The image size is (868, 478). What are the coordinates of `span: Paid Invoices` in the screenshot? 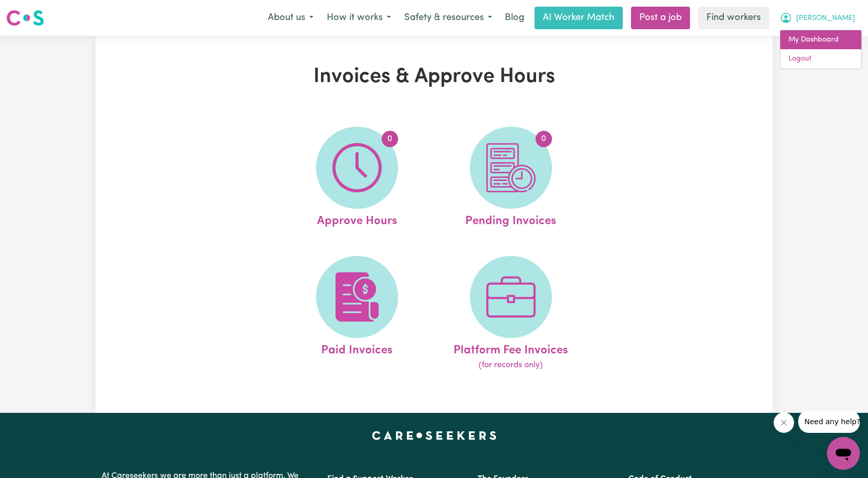 It's located at (356, 349).